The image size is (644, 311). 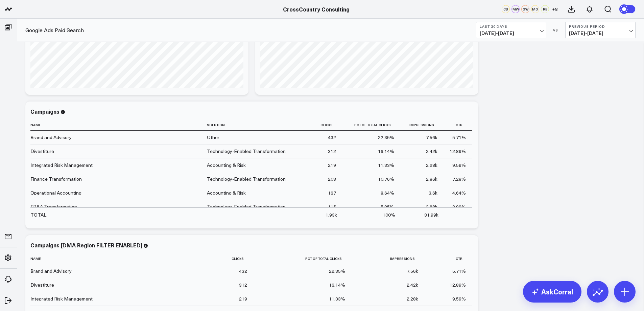 What do you see at coordinates (433, 193) in the screenshot?
I see `div: 3.6k` at bounding box center [433, 193].